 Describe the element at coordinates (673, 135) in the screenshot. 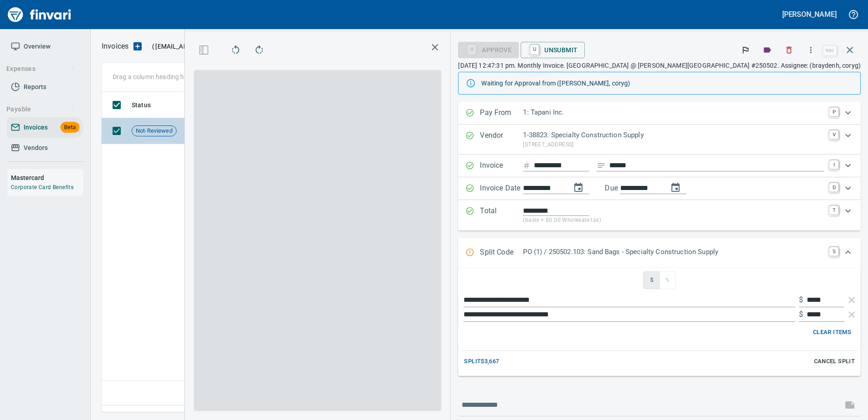

I see `p: 1-38823: Specialty Construction Supply` at that location.